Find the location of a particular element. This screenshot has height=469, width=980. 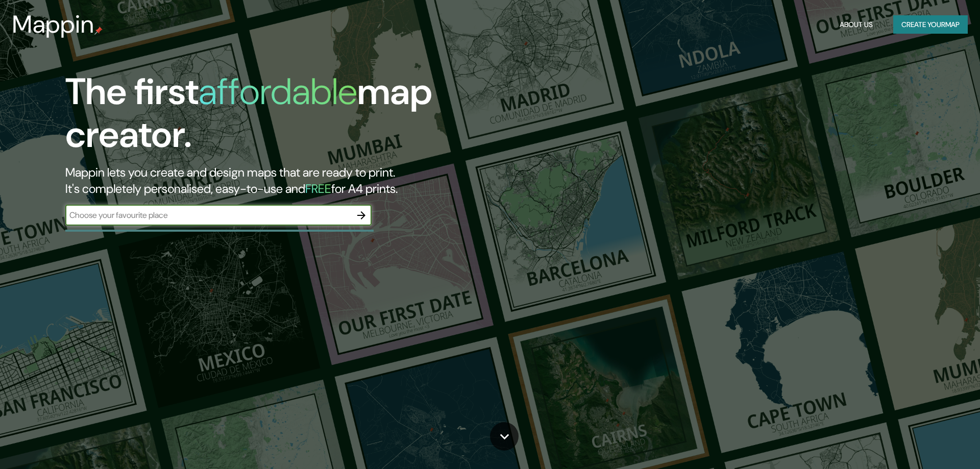

h1: affordable is located at coordinates (278, 91).